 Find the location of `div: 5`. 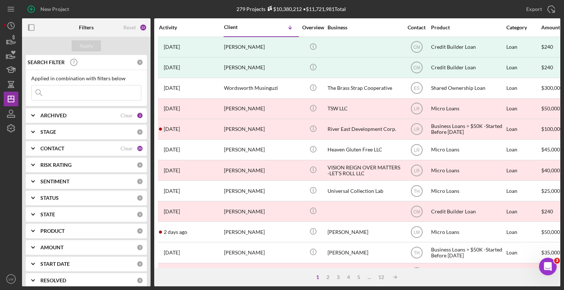

div: 5 is located at coordinates (359, 278).